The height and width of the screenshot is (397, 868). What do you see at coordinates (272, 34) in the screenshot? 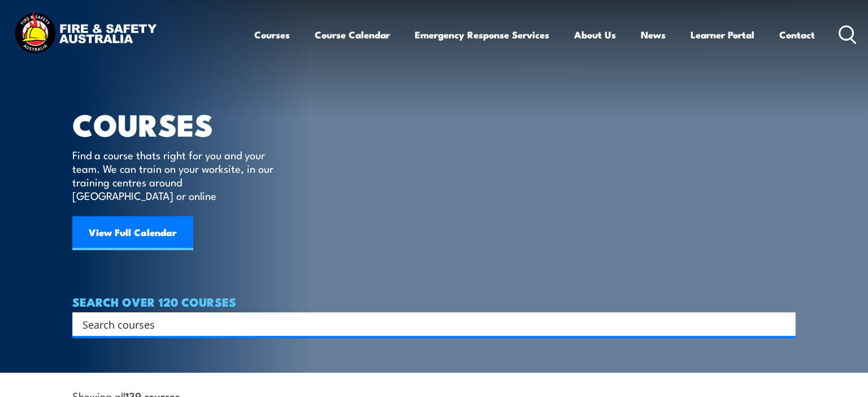
I see `a: Courses` at bounding box center [272, 34].